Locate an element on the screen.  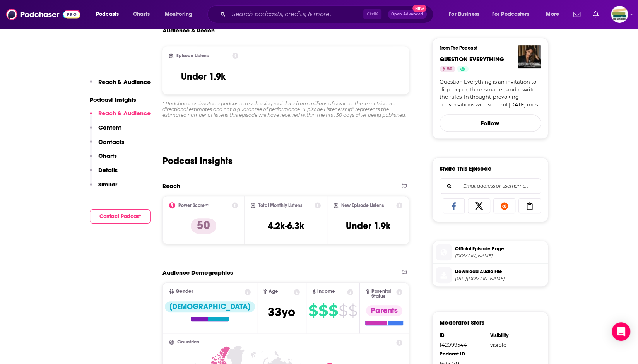
a: Question Everything is an invitation to dig deeper, think smarter, and rewrite the rules. In thou... is located at coordinates (490, 93).